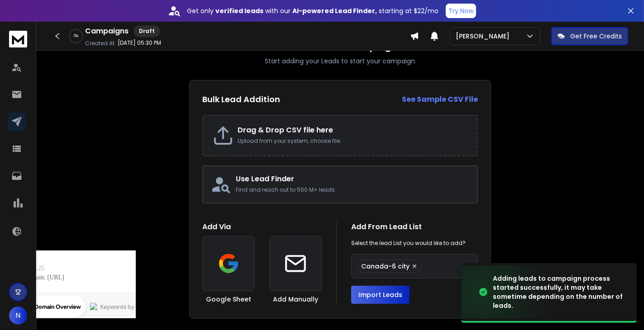  Describe the element at coordinates (18, 18) in the screenshot. I see `img: logo_orange.svg` at that location.